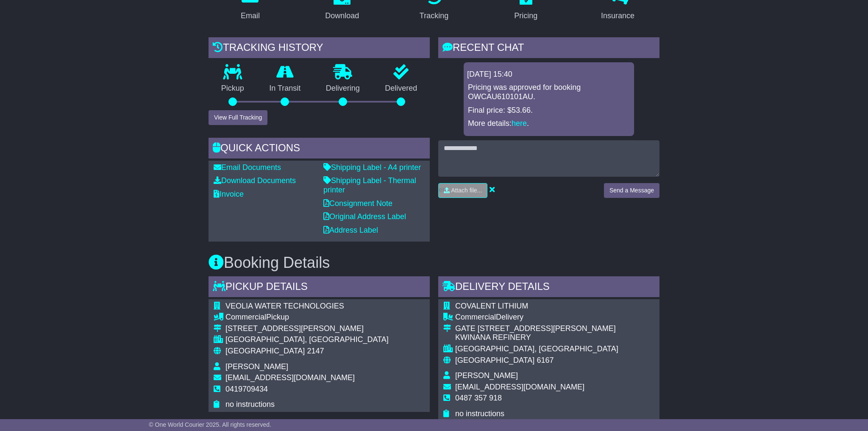 The width and height of the screenshot is (868, 431). Describe the element at coordinates (319, 49) in the screenshot. I see `div: Tracking history` at that location.